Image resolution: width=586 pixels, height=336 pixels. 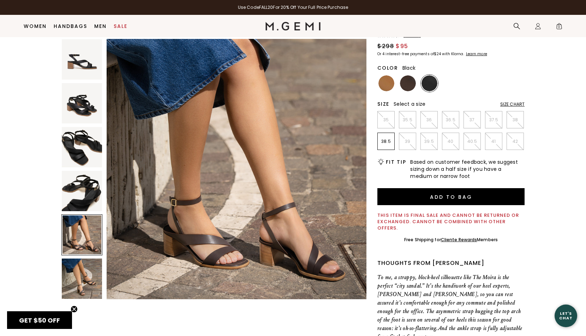 I want to click on p: 38, so click(x=515, y=120).